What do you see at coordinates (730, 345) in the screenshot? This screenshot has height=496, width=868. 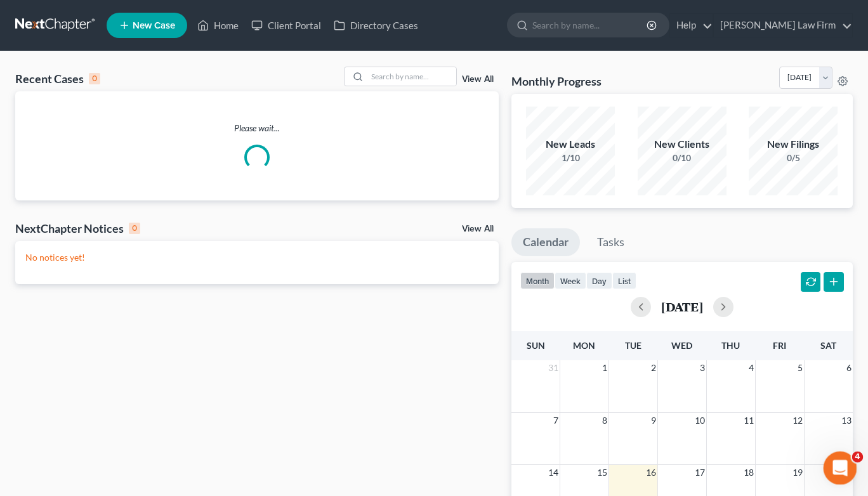 I see `span: Thu` at bounding box center [730, 345].